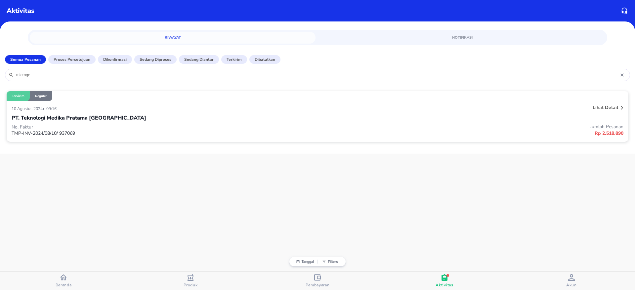  Describe the element at coordinates (330, 262) in the screenshot. I see `button: Filters` at that location.